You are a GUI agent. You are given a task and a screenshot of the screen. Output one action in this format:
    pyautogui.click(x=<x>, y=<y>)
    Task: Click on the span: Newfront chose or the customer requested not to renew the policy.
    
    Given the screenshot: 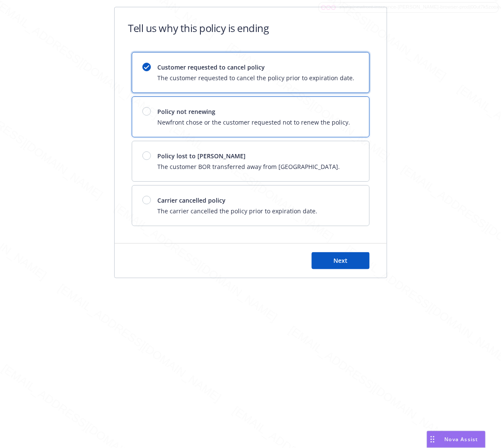 What is the action you would take?
    pyautogui.click(x=254, y=122)
    